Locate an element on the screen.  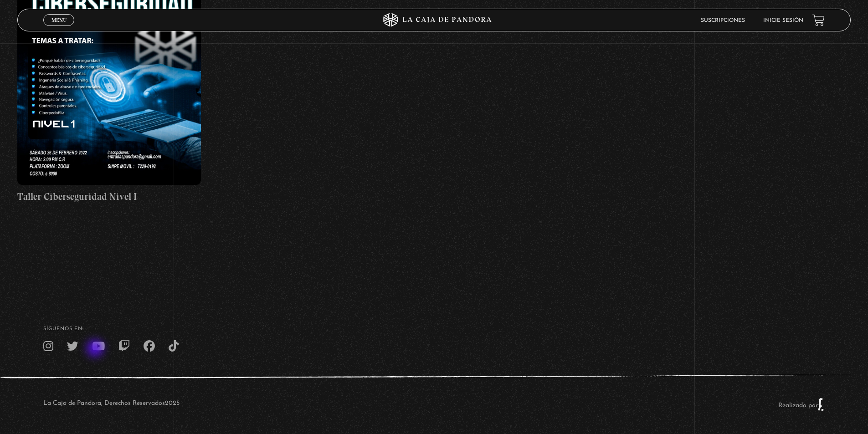
span: Menu is located at coordinates (59, 20).